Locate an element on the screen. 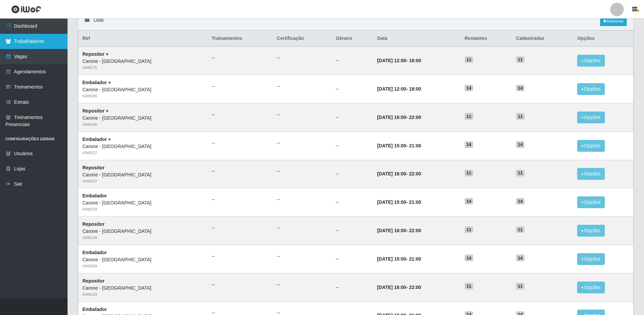  th: Restantes is located at coordinates (486, 39).